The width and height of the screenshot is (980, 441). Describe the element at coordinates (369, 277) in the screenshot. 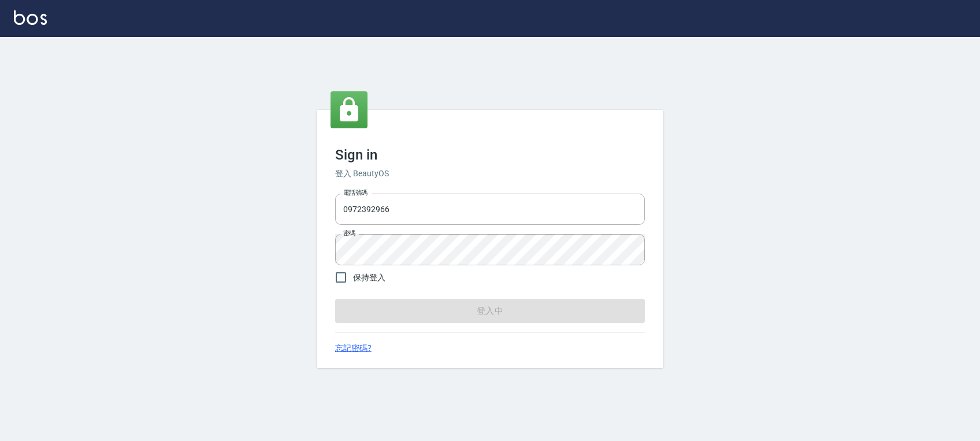

I see `span: 保持登入` at that location.